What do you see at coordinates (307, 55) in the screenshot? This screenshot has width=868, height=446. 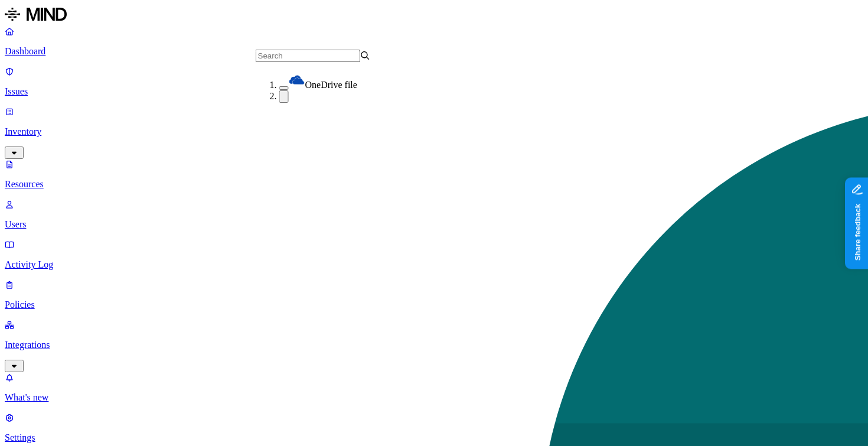 I see `input: Search` at bounding box center [307, 55].